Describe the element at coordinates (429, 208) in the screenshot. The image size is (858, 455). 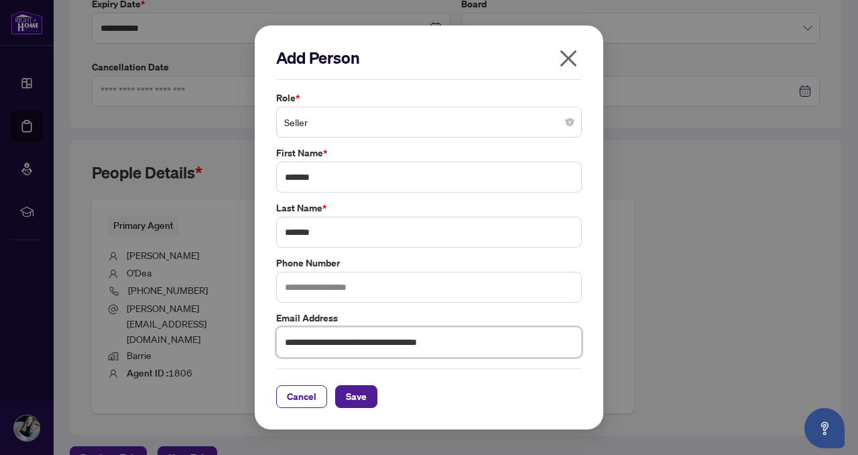
I see `label: Last Name` at that location.